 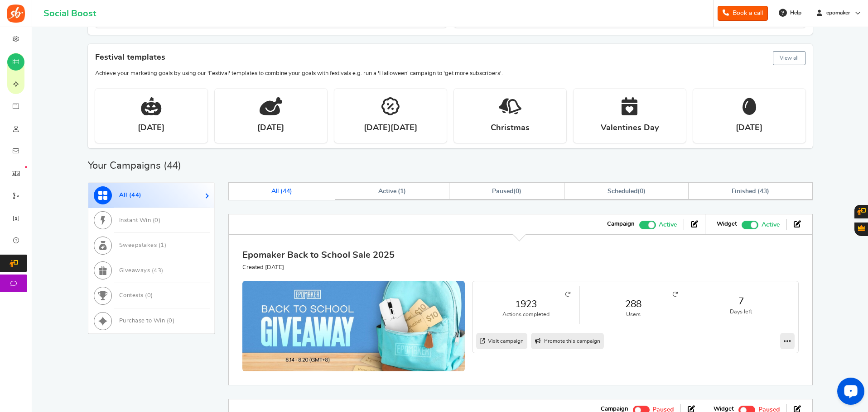 I want to click on strong: Valentines Day, so click(x=630, y=128).